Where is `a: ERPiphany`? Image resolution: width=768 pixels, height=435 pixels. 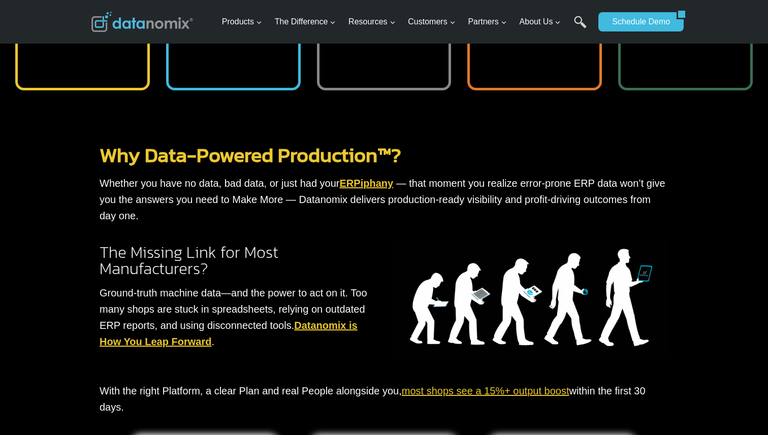
a: ERPiphany is located at coordinates (367, 183).